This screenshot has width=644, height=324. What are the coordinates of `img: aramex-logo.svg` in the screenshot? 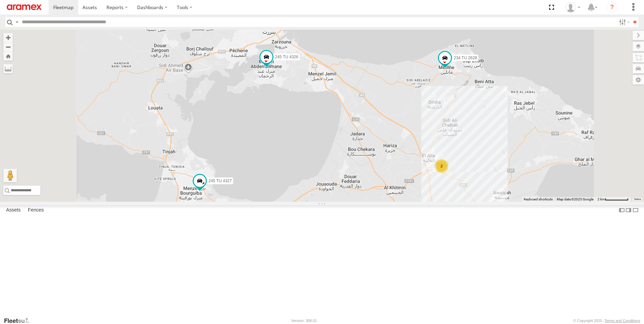 It's located at (24, 7).